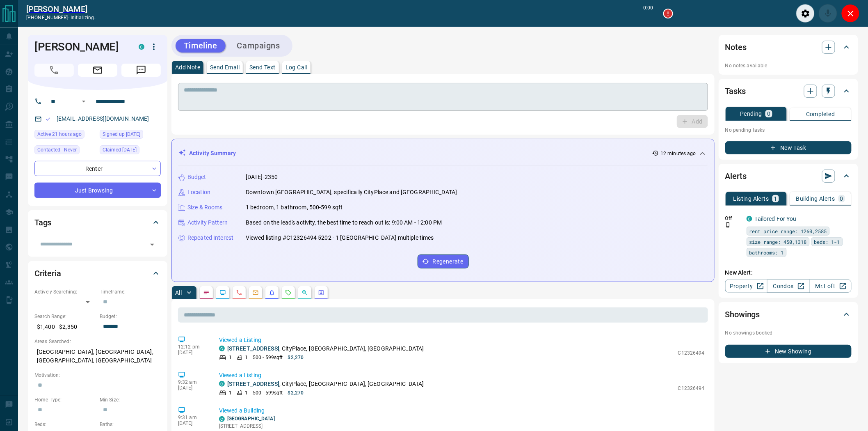 This screenshot has width=868, height=431. Describe the element at coordinates (678, 154) in the screenshot. I see `p: 12 minutes ago` at that location.